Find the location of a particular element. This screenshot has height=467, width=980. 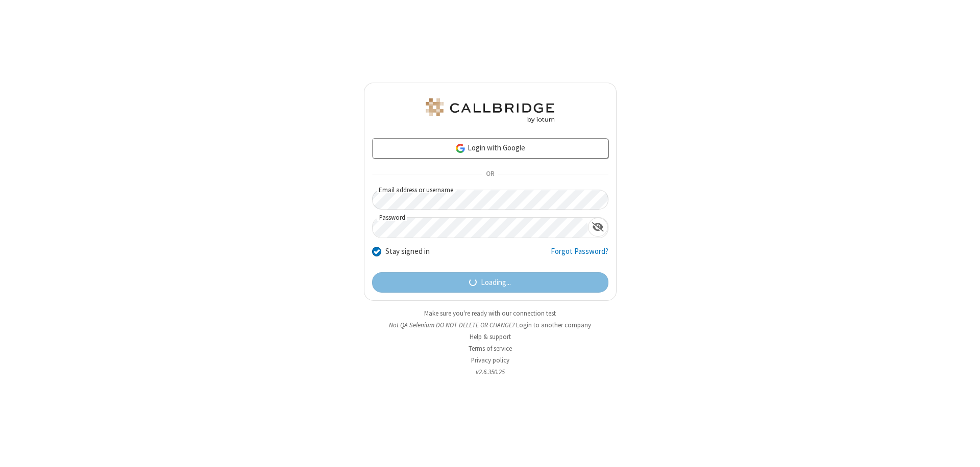

a: Terms of service is located at coordinates (490, 349).